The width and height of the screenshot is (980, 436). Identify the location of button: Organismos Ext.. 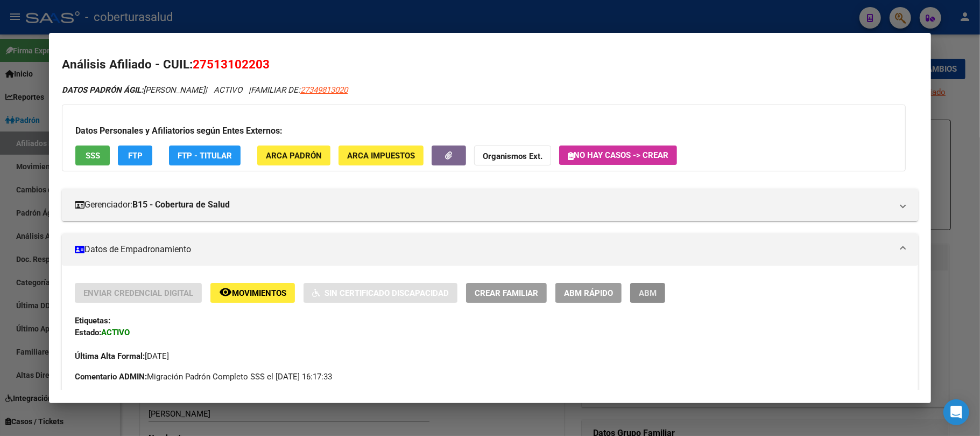
(513, 155).